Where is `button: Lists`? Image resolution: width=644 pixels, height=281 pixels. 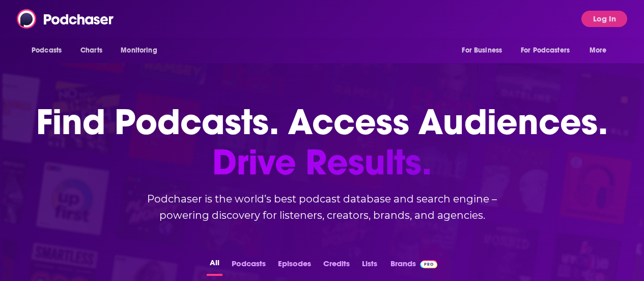 button: Lists is located at coordinates (370, 266).